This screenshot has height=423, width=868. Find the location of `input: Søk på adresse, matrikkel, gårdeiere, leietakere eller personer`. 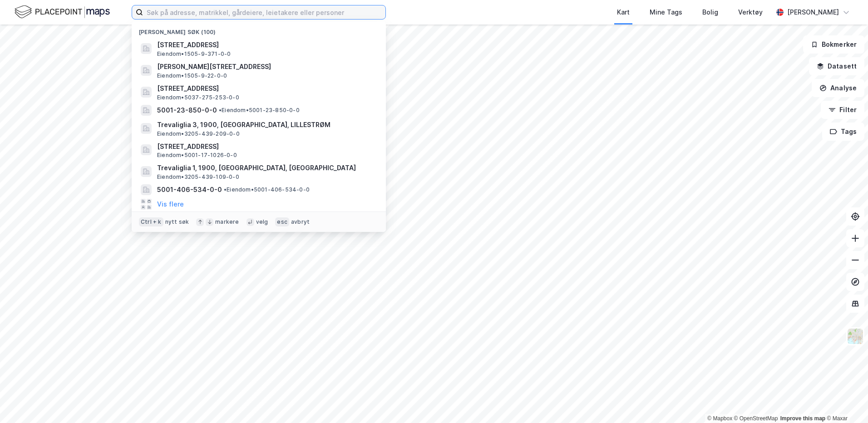

input: Søk på adresse, matrikkel, gårdeiere, leietakere eller personer is located at coordinates (264, 13).